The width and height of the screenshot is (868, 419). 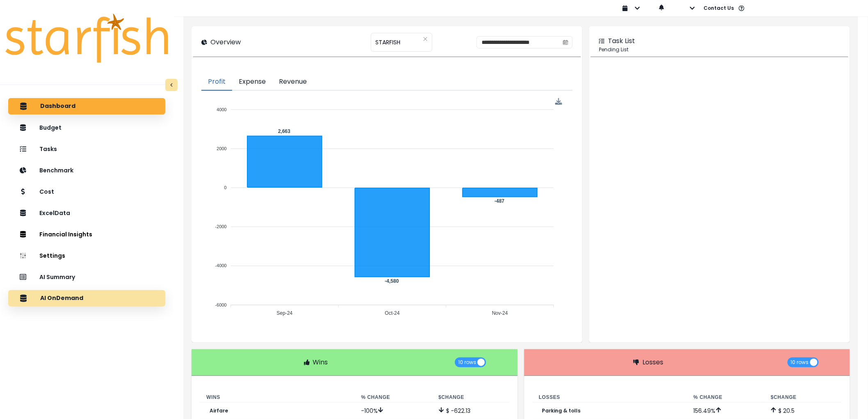 I want to click on tspan: 4000, so click(x=221, y=110).